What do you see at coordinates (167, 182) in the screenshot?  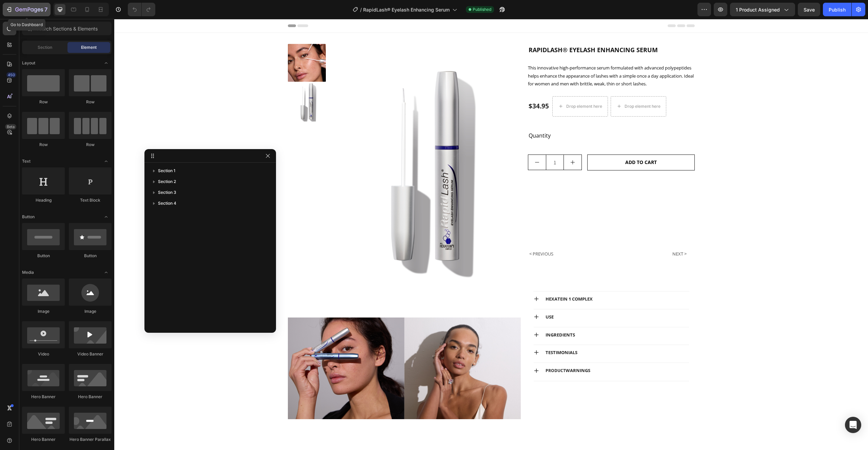 I see `span: Section 2` at bounding box center [167, 182].